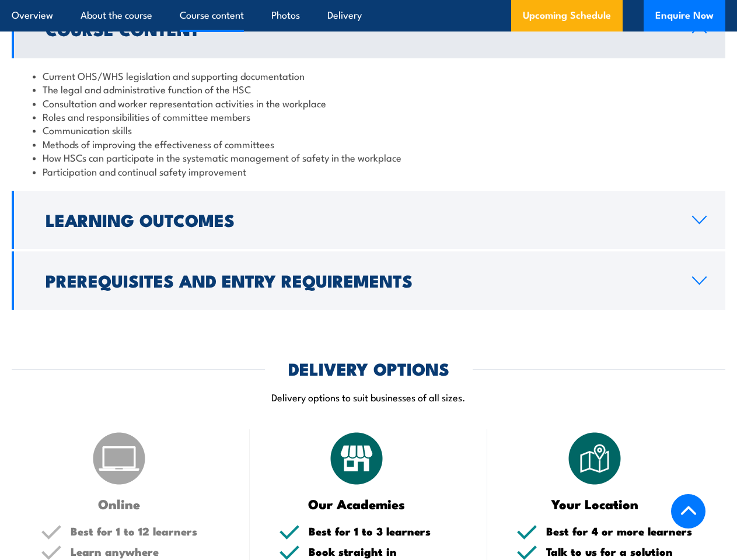  Describe the element at coordinates (145, 551) in the screenshot. I see `h5: Learn anywhere` at that location.